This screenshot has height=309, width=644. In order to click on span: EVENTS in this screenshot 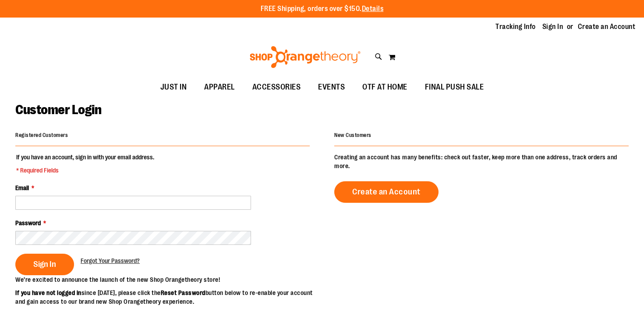, I will do `click(331, 87)`.